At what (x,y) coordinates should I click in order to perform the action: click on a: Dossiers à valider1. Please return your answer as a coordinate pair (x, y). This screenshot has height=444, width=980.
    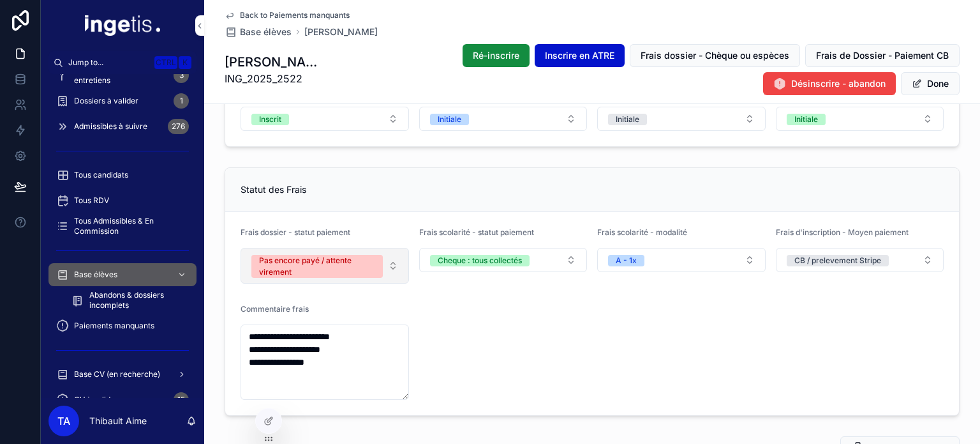
    Looking at the image, I should click on (122, 101).